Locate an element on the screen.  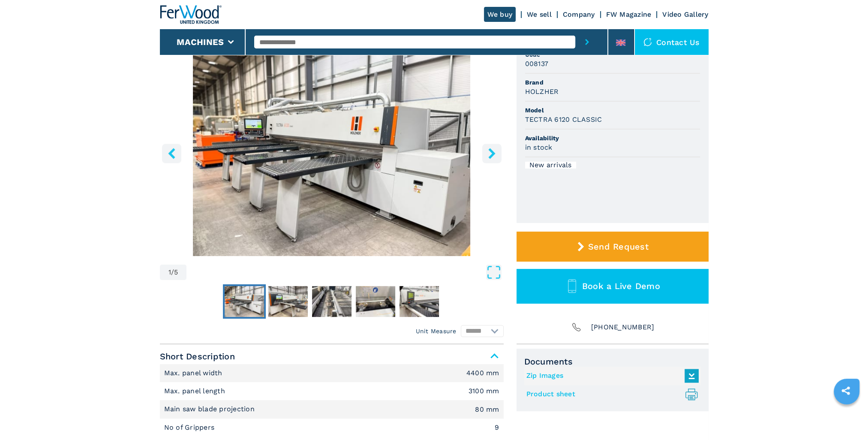
img: Phone is located at coordinates (576, 327).